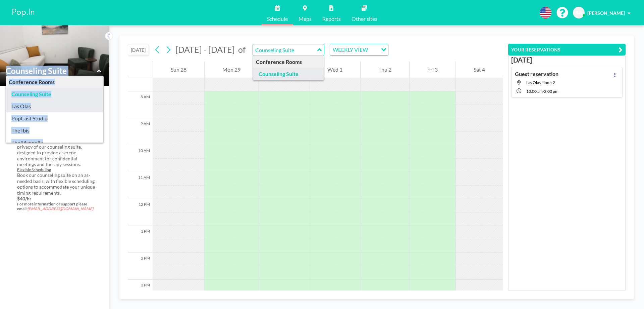 The height and width of the screenshot is (309, 644). What do you see at coordinates (335, 70) in the screenshot?
I see `div: Wed 1` at bounding box center [335, 70].